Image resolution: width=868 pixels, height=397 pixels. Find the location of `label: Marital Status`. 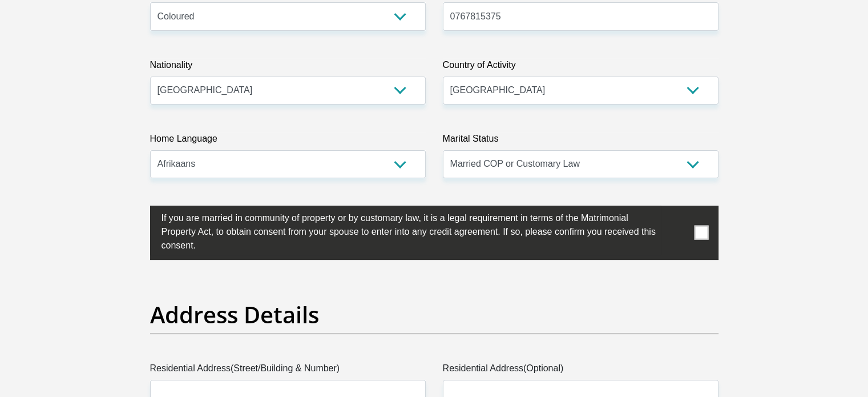

label: Marital Status is located at coordinates (580, 141).